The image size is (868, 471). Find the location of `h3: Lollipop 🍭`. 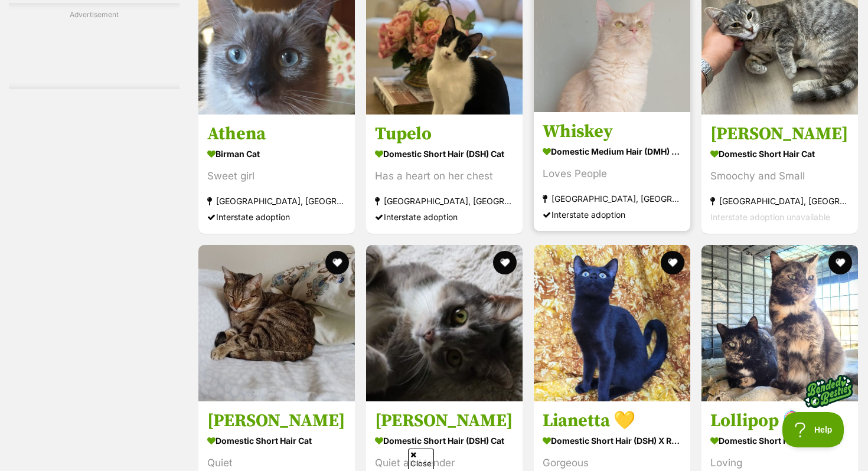

h3: Lollipop 🍭 is located at coordinates (779, 421).